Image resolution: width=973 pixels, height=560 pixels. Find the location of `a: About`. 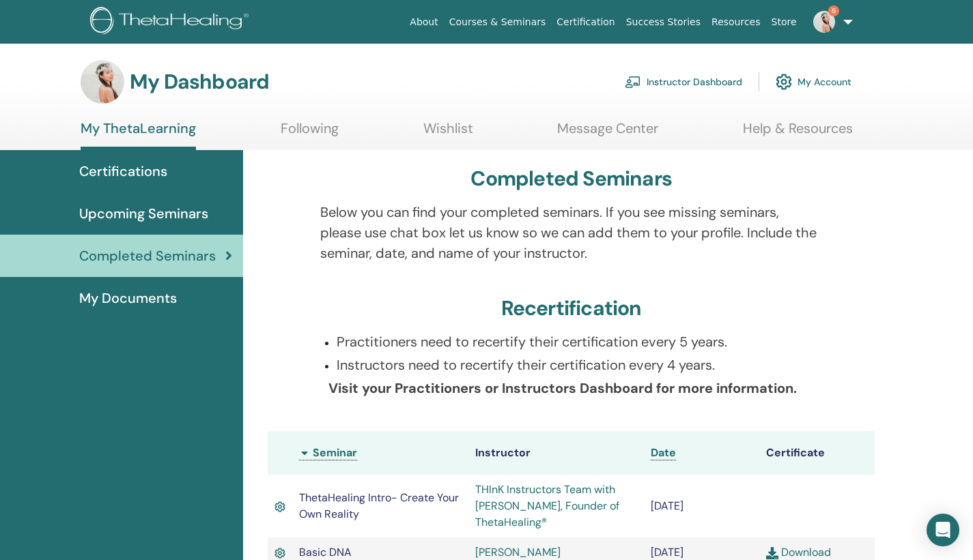

a: About is located at coordinates (424, 22).